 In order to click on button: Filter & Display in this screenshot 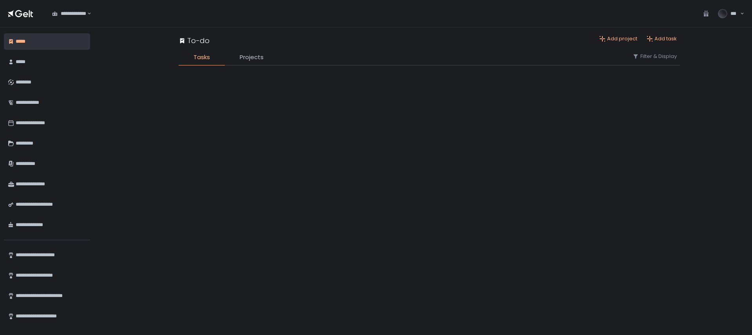, I will do `click(655, 56)`.